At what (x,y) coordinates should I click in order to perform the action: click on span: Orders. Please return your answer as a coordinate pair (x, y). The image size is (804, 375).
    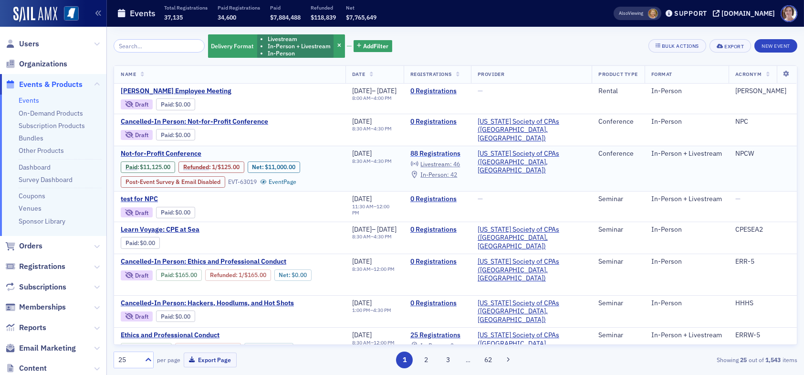
    Looking at the image, I should click on (31, 246).